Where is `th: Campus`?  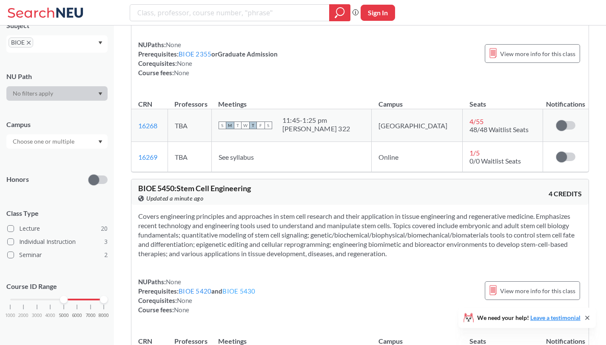 th: Campus is located at coordinates (417, 100).